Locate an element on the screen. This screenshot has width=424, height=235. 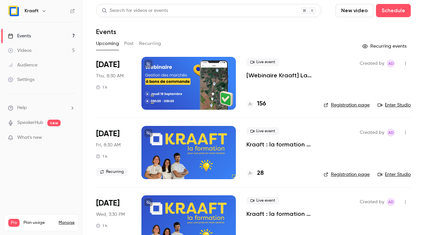
span: Pro is located at coordinates (14, 223).